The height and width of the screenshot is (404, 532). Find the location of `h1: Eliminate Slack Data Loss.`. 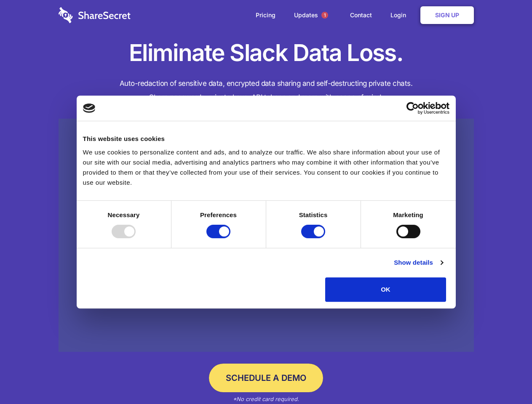

h1: Eliminate Slack Data Loss. is located at coordinates (266, 53).